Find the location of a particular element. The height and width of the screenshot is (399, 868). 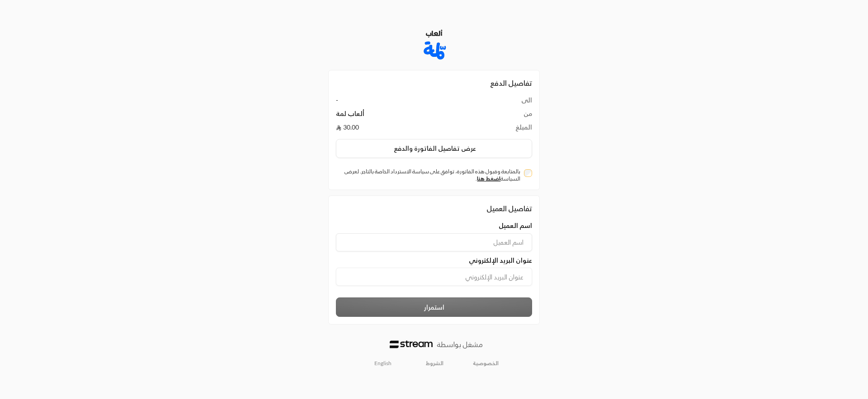

button: عرض تفاصيل الفاتورة والدفع is located at coordinates (434, 149).